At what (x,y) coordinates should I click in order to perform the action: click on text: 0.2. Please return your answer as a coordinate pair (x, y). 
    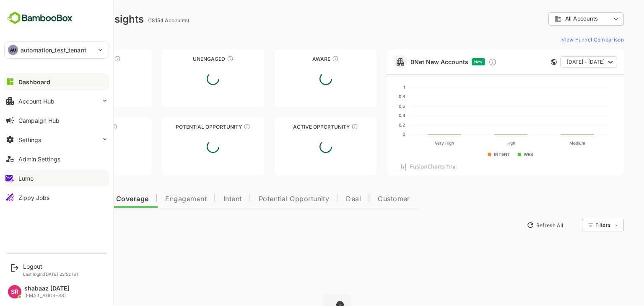
    Looking at the image, I should click on (372, 125).